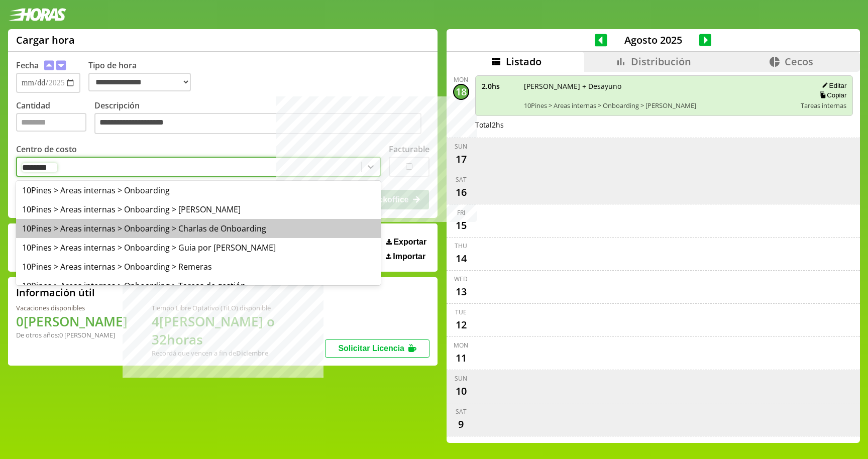 Image resolution: width=868 pixels, height=459 pixels. Describe the element at coordinates (258, 124) in the screenshot. I see `textarea: Descripción` at that location.